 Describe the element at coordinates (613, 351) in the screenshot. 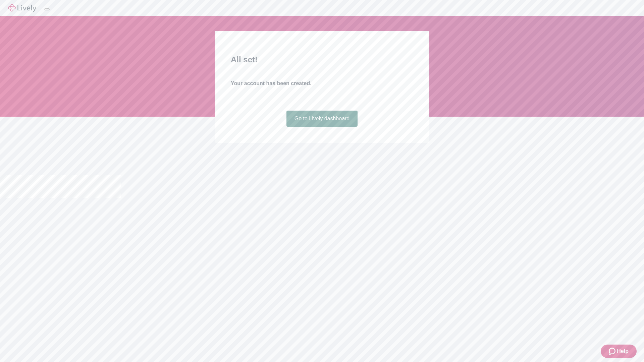

I see `svg: Zendesk support icon` at that location.